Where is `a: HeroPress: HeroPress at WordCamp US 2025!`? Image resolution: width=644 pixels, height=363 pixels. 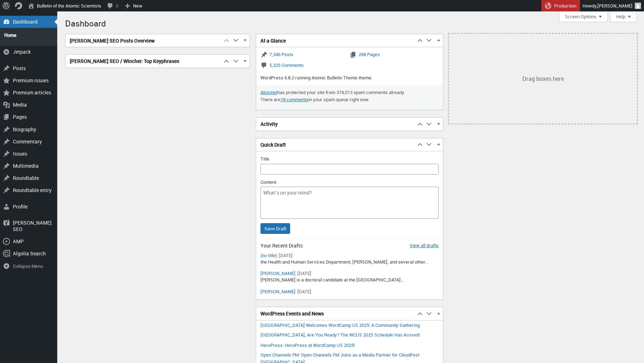 a: HeroPress: HeroPress at WordCamp US 2025! is located at coordinates (308, 345).